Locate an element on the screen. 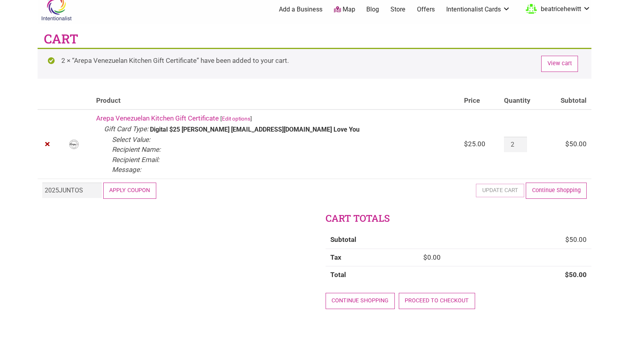 This screenshot has width=629, height=364. a: Map is located at coordinates (344, 10).